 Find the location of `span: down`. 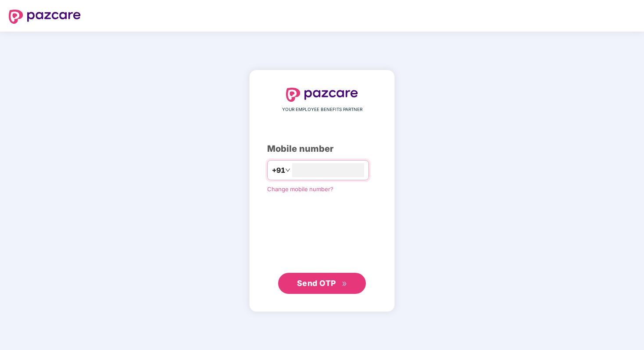

span: down is located at coordinates (287, 170).